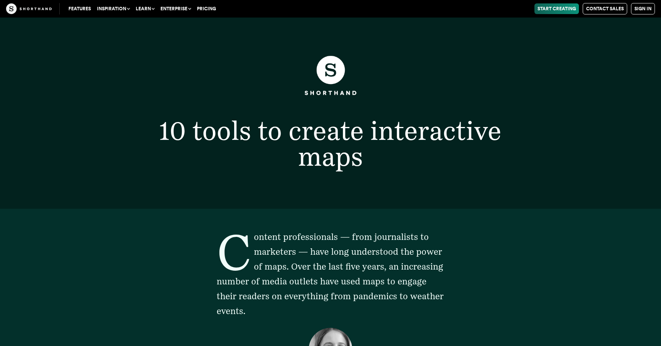 The width and height of the screenshot is (661, 346). Describe the element at coordinates (605, 9) in the screenshot. I see `a: Contact Sales` at that location.